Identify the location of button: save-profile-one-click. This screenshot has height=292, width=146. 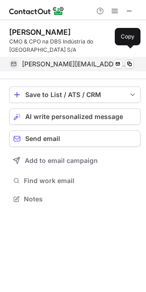
(75, 95).